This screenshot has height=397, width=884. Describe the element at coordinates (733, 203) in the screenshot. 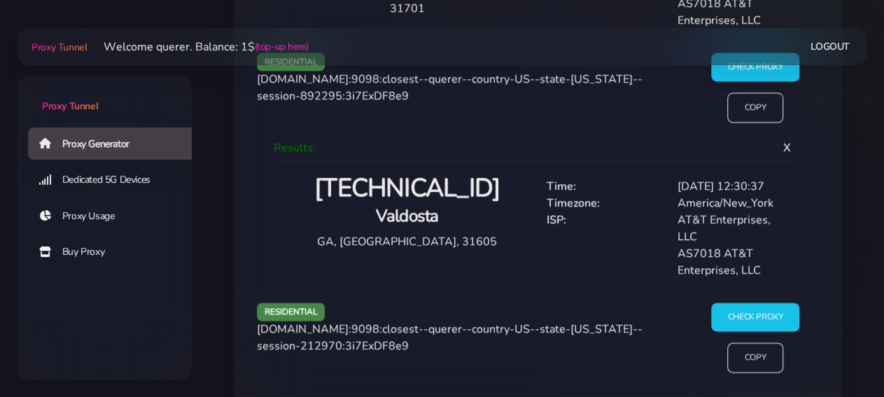

I see `div: America/New_York` at that location.